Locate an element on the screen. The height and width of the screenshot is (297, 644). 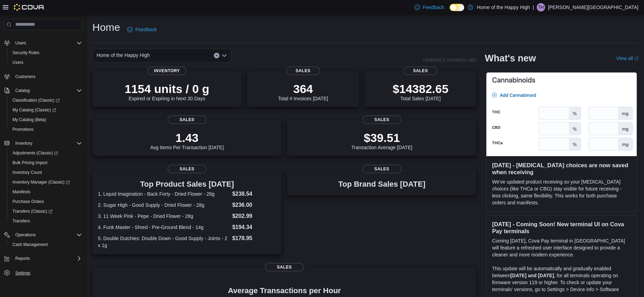
button: My Catalog (Beta) is located at coordinates (46, 120).